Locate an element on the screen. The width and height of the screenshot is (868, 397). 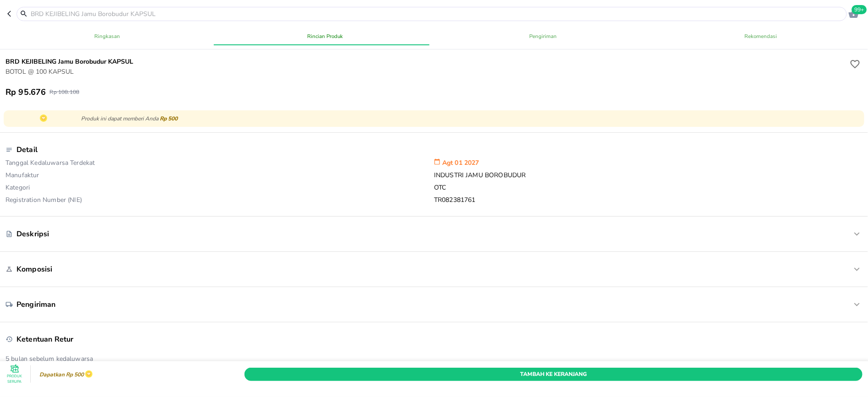
span: Ringkasan is located at coordinates (107, 36).